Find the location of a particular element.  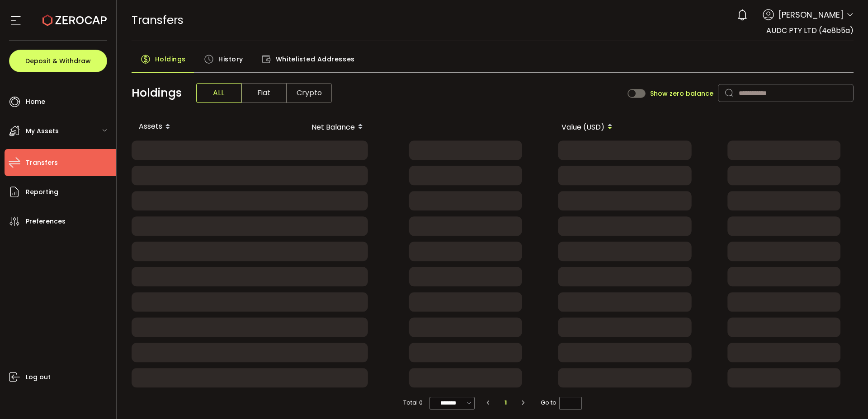

div: Value (USD) is located at coordinates (557, 127).